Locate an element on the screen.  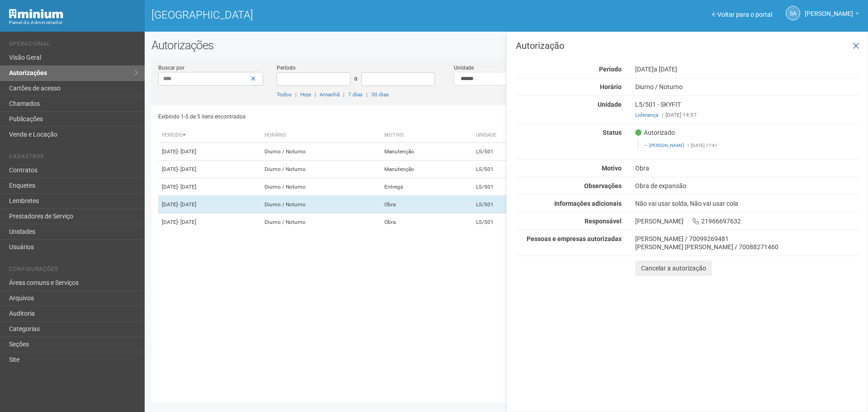
strong: Unidade is located at coordinates (610, 104).